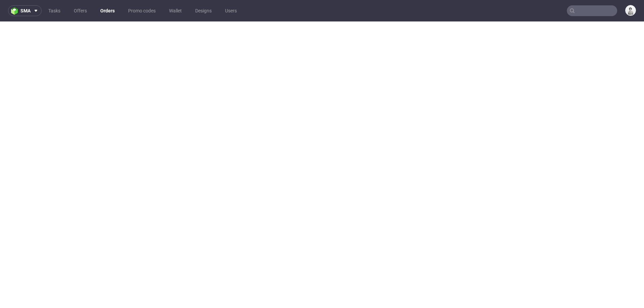  I want to click on a: Users, so click(231, 11).